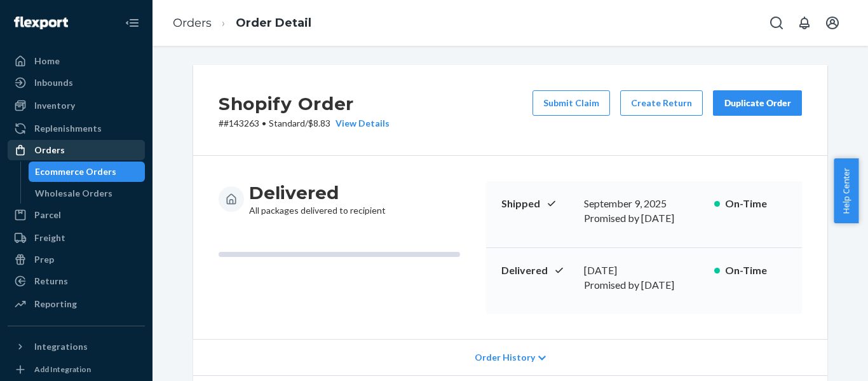  Describe the element at coordinates (61, 347) in the screenshot. I see `div: Integrations` at that location.